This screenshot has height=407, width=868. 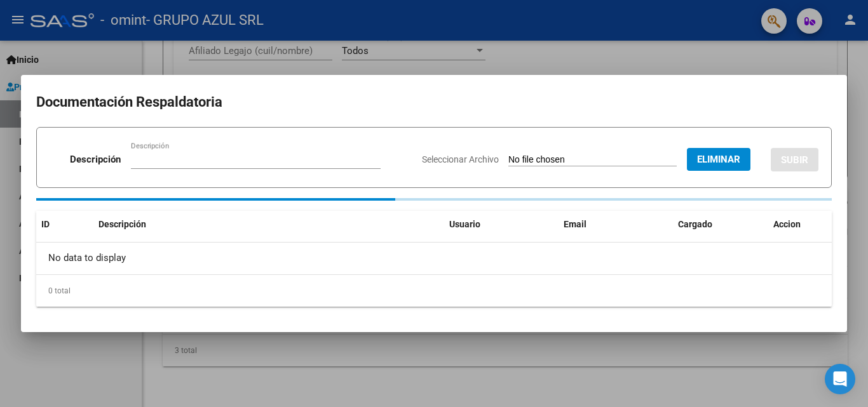 I want to click on div: No data to display, so click(x=434, y=259).